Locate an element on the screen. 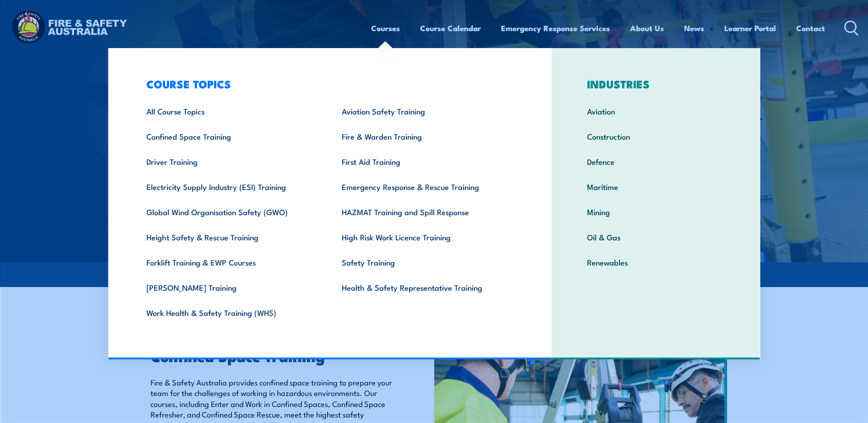 The height and width of the screenshot is (423, 868). a: Health & Safety Representative Training is located at coordinates (425, 287).